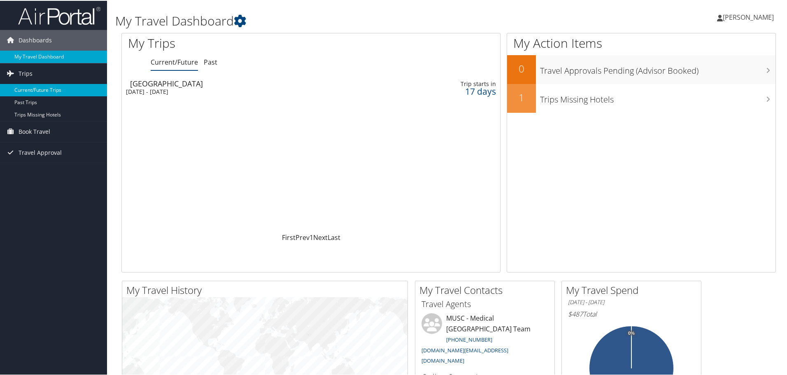 The width and height of the screenshot is (787, 375). I want to click on a: Last, so click(334, 237).